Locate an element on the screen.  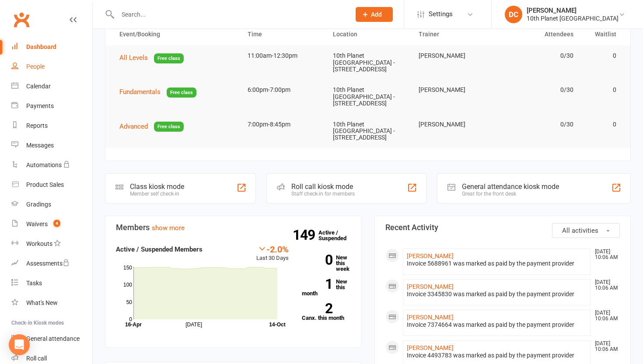
a: Dashboard is located at coordinates (52, 47).